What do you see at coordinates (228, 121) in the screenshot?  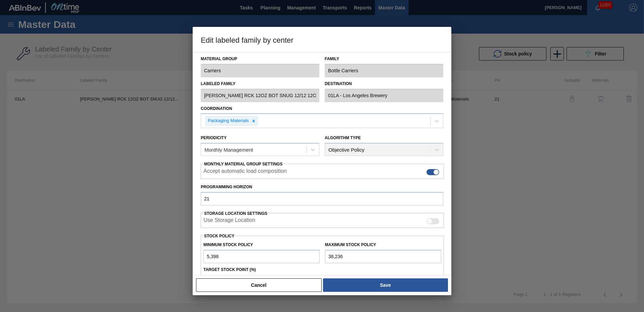 I see `div: Packaging Materials` at bounding box center [228, 121].